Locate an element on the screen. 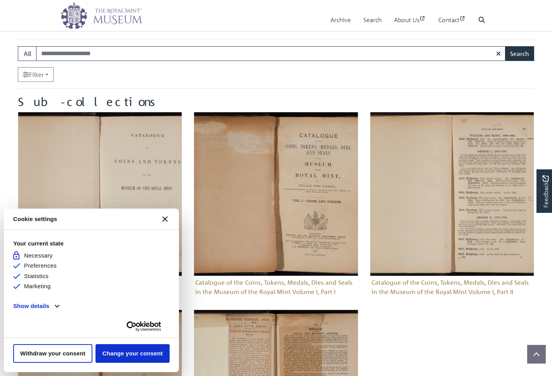 The image size is (552, 376). strong: Cookie settings is located at coordinates (35, 219).